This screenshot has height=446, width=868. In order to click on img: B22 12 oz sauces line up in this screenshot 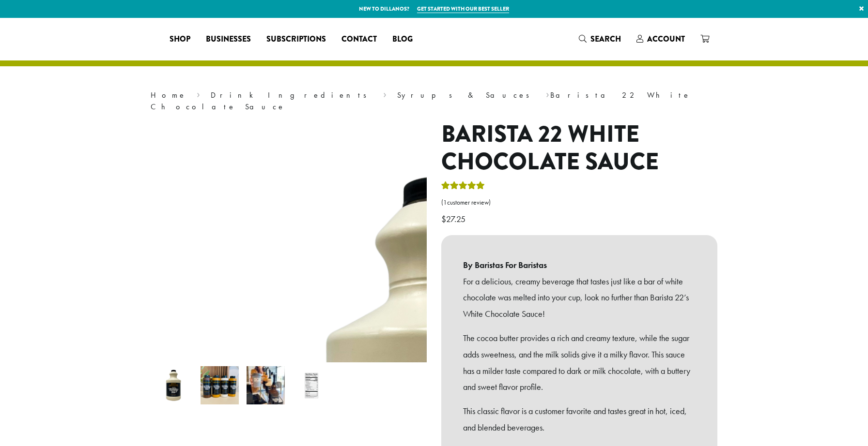, I will do `click(219, 385)`.